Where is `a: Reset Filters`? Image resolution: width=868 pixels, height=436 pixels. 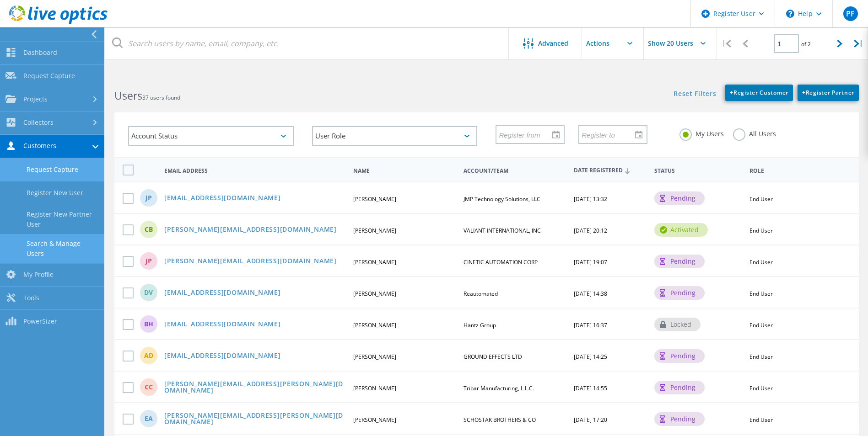
a: Reset Filters is located at coordinates (694, 94).